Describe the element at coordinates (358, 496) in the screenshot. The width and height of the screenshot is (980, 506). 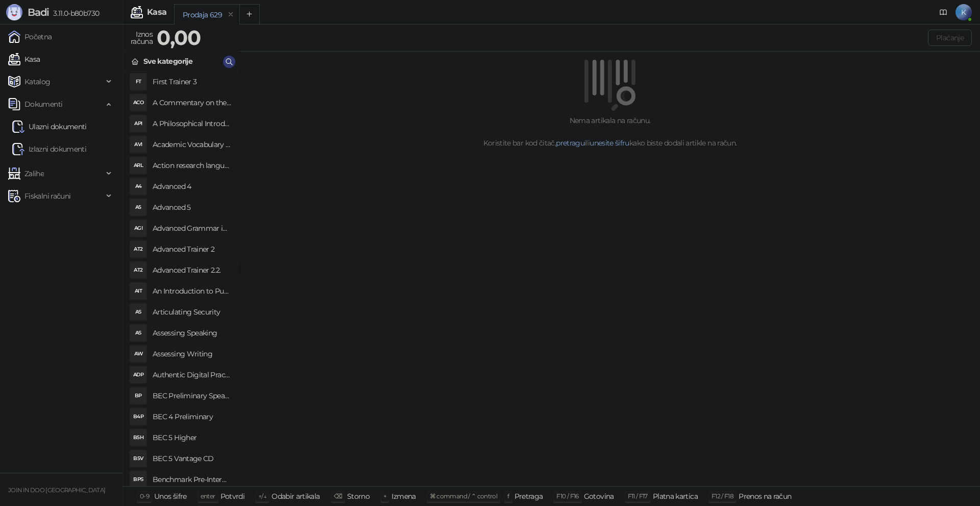
I see `div: Storno` at that location.